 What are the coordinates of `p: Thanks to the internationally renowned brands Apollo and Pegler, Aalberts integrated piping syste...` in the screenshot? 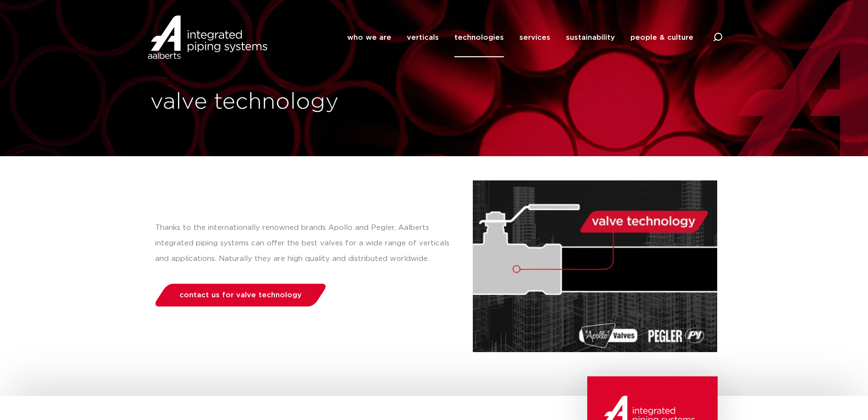 It's located at (304, 244).